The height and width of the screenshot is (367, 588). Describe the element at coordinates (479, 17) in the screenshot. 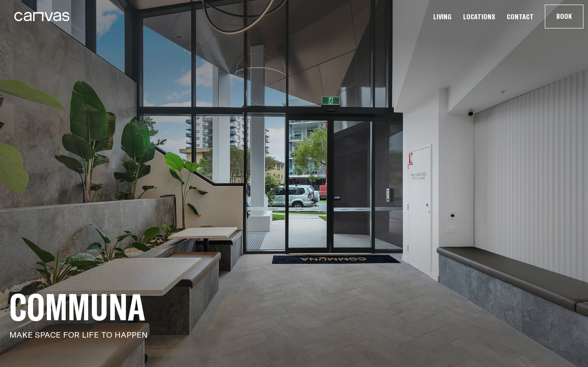

I see `a: Locations` at that location.